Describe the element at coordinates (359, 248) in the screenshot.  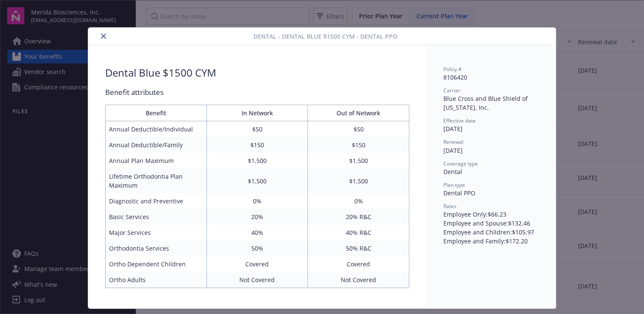
I see `td: 50% R&C` at that location.